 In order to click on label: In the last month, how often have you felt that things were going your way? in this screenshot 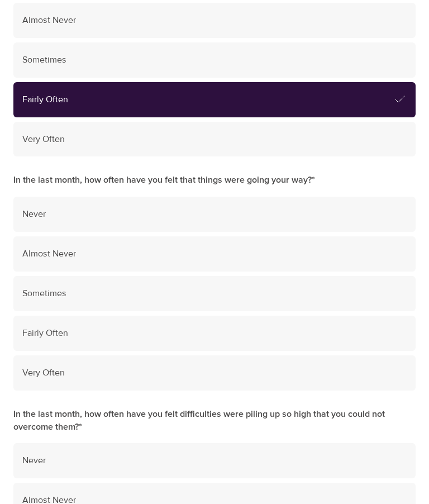, I will do `click(215, 180)`.